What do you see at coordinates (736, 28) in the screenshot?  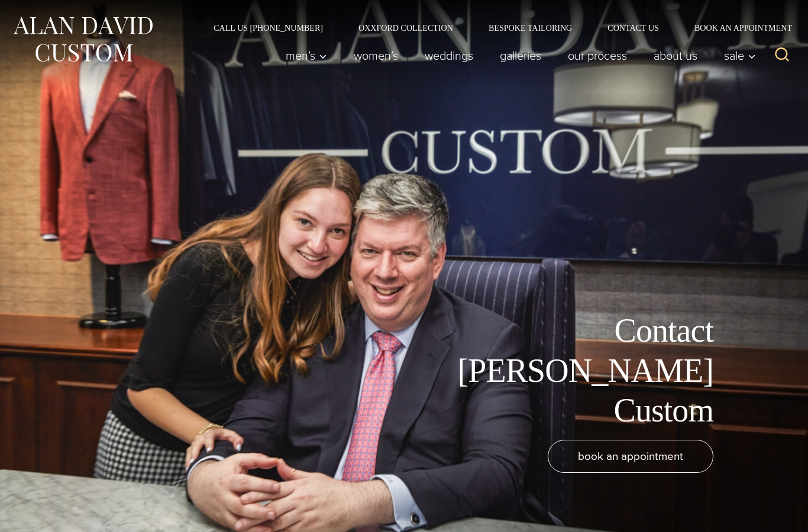 I see `a: Book an Appointment` at bounding box center [736, 28].